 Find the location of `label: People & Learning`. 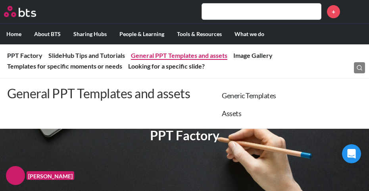

label: People & Learning is located at coordinates (142, 34).